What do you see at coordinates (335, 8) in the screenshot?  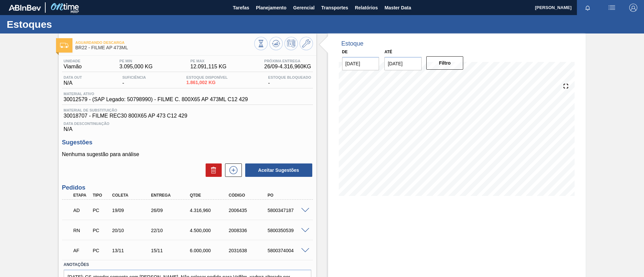 I see `span: Transportes` at bounding box center [335, 8].